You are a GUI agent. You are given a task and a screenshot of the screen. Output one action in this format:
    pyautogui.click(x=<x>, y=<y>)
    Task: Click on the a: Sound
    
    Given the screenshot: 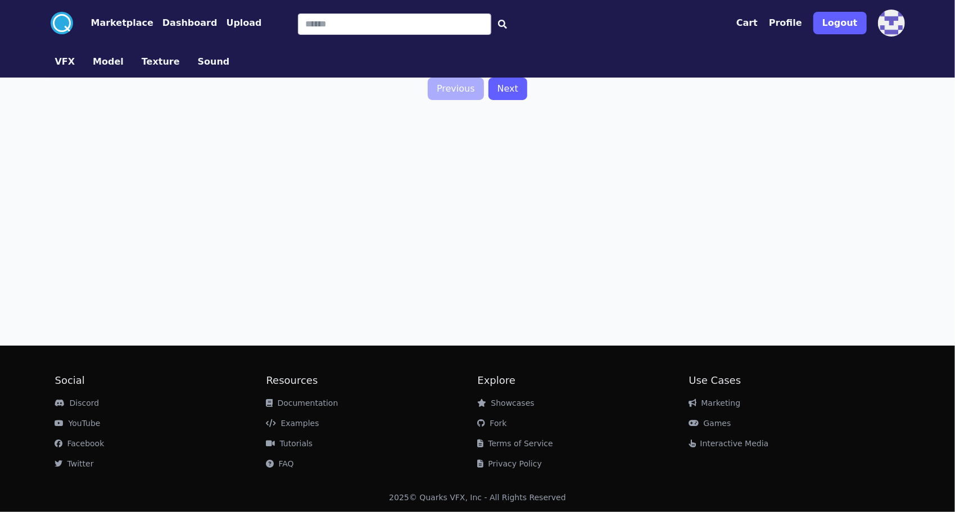 What is the action you would take?
    pyautogui.click(x=214, y=62)
    